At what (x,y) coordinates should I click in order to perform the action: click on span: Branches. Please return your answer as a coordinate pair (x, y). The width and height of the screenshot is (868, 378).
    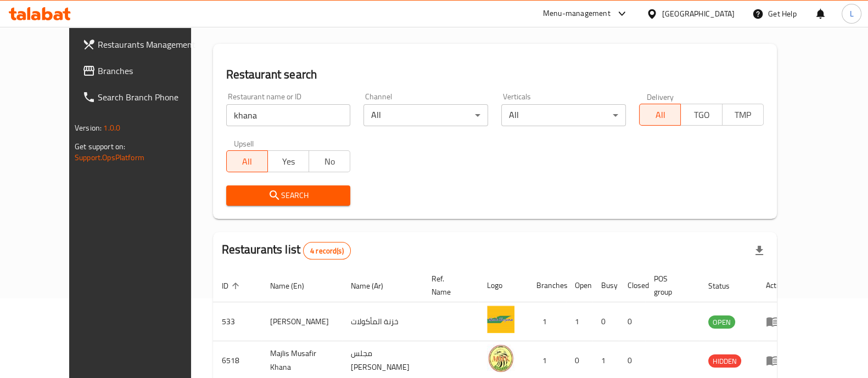
    Looking at the image, I should click on (151, 71).